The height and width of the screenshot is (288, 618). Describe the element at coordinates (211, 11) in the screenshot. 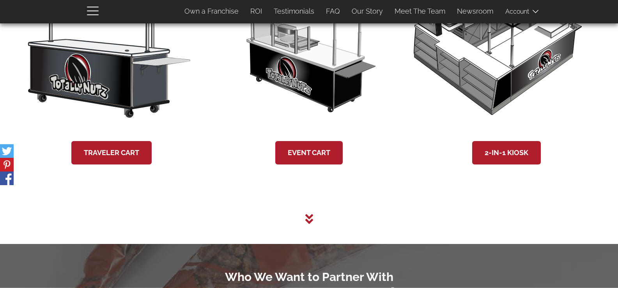

I see `a: Own a Franchise` at that location.